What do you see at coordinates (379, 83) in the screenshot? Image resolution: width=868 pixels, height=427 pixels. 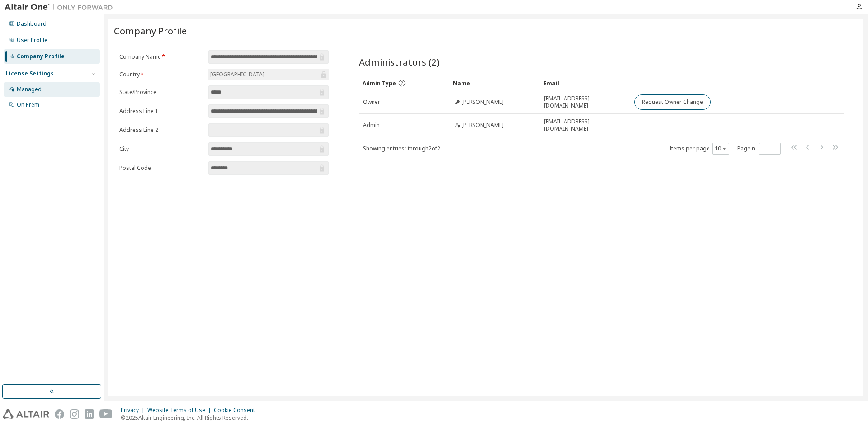 I see `span: Admin Type` at bounding box center [379, 83].